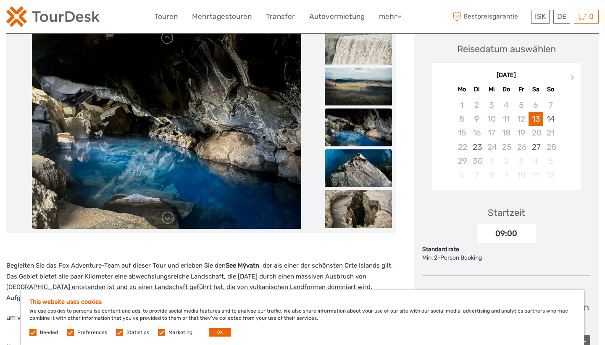 The image size is (605, 345). What do you see at coordinates (506, 105) in the screenshot?
I see `div: Not available Donnerstag, 4. September 2025` at bounding box center [506, 105].